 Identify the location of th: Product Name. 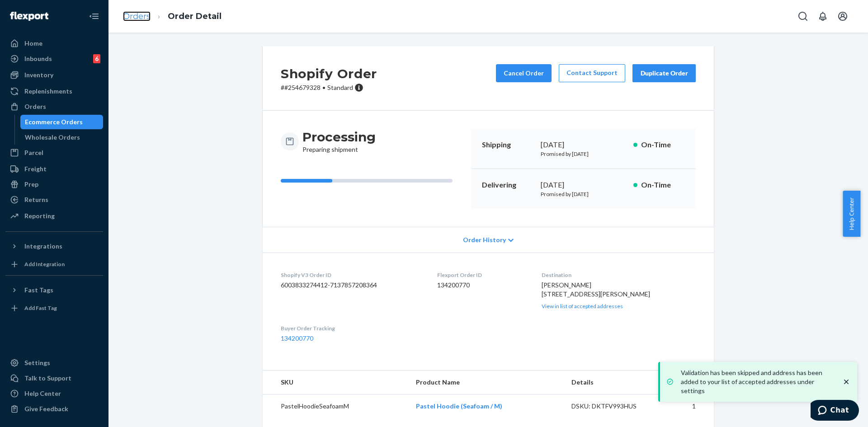
(487, 382).